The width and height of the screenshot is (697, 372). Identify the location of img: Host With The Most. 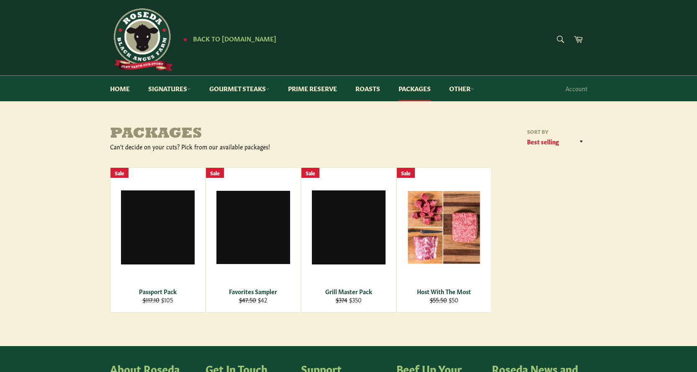
(444, 227).